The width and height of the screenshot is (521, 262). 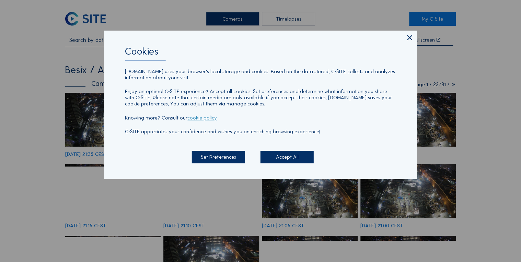 What do you see at coordinates (202, 118) in the screenshot?
I see `a: cookie policy` at bounding box center [202, 118].